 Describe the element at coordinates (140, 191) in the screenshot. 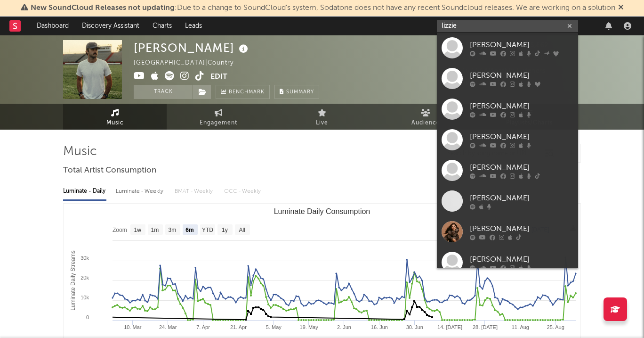

I see `div: Luminate - Weekly` at that location.